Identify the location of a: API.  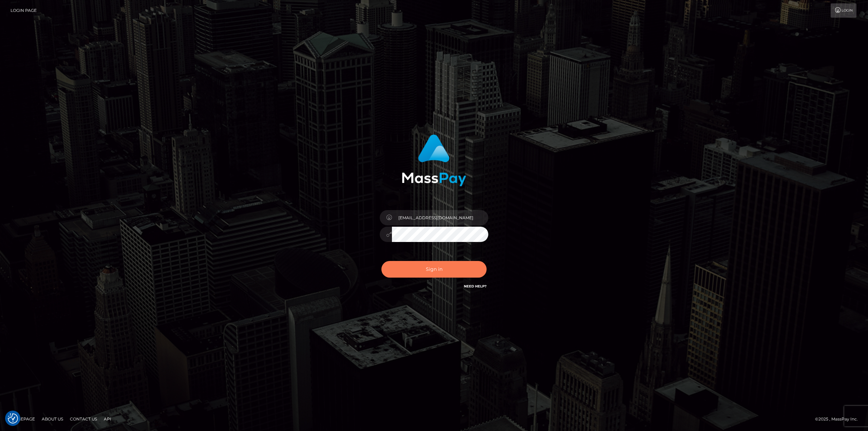
(108, 419).